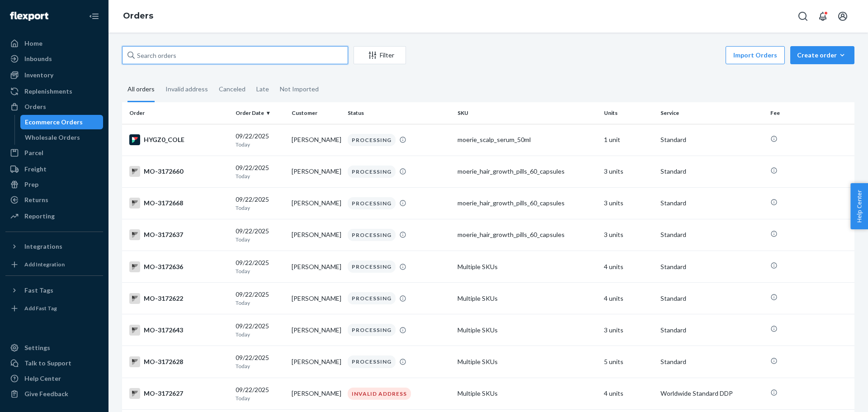 Image resolution: width=868 pixels, height=412 pixels. I want to click on button: Integrations, so click(54, 246).